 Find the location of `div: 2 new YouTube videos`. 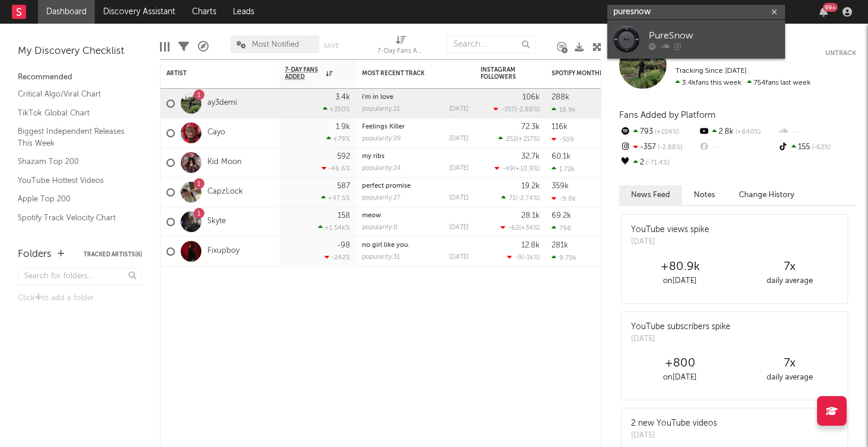

div: 2 new YouTube videos is located at coordinates (674, 424).